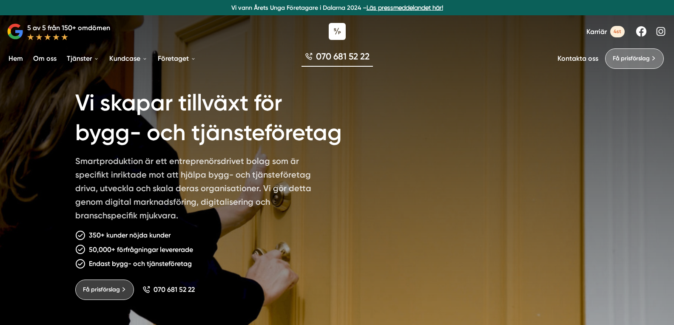 The width and height of the screenshot is (674, 325). Describe the element at coordinates (224, 116) in the screenshot. I see `h1: Vi skapar tillväxt för bygg- och tjänsteföretag` at that location.